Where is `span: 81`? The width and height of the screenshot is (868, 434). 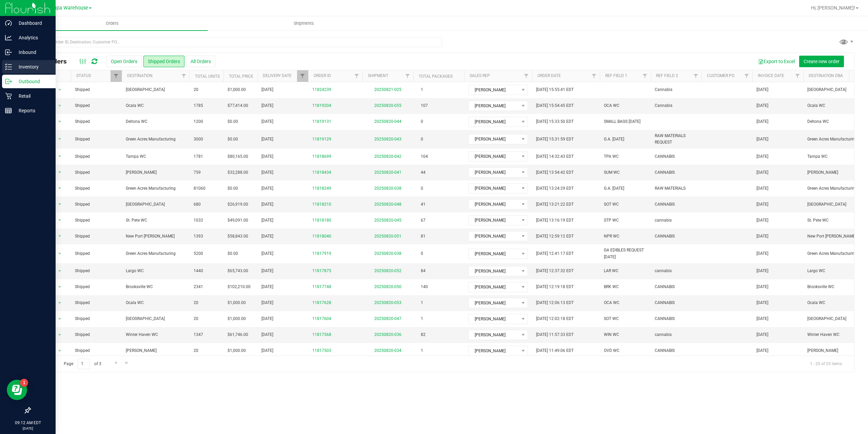 span: 81 is located at coordinates (423, 237).